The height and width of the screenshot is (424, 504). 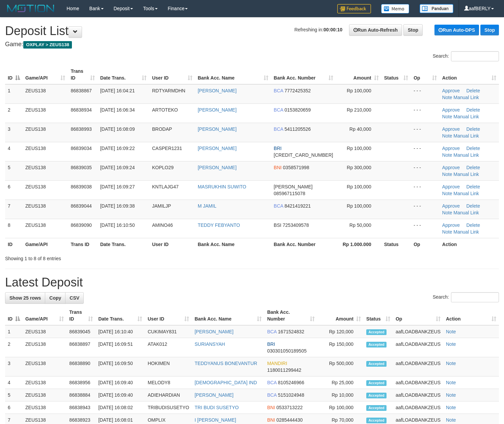 I want to click on th: Status, so click(x=396, y=244).